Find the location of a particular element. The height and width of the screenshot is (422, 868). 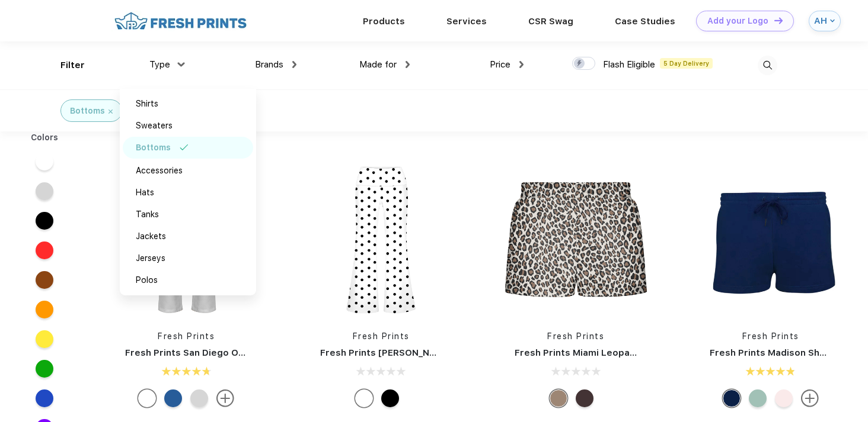

div: Colors is located at coordinates (44, 137).